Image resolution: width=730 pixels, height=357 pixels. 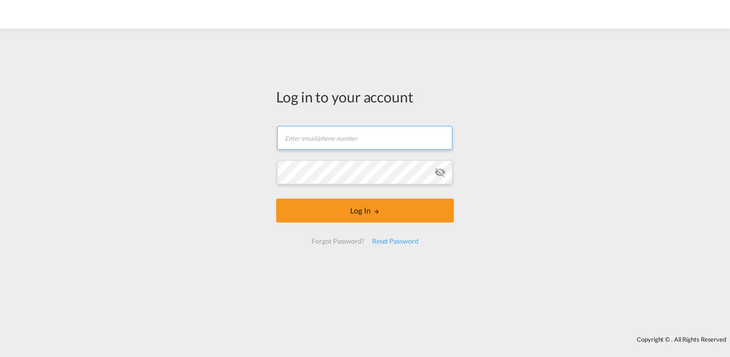 I want to click on div: Log in to your account, so click(x=365, y=97).